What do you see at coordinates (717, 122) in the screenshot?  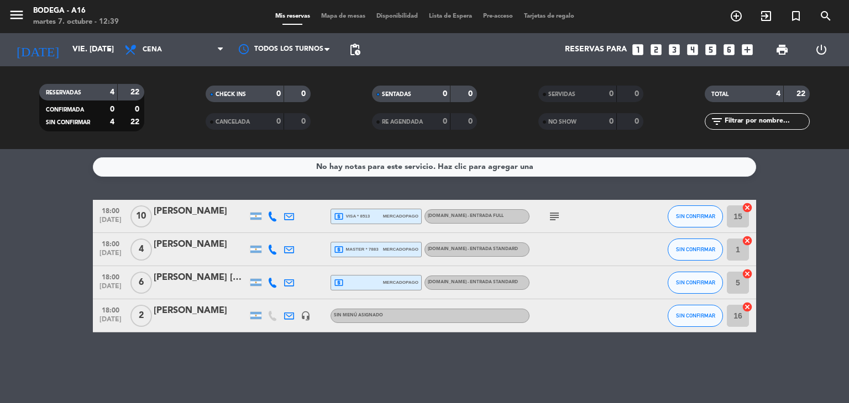 I see `i: filter_list` at bounding box center [717, 122].